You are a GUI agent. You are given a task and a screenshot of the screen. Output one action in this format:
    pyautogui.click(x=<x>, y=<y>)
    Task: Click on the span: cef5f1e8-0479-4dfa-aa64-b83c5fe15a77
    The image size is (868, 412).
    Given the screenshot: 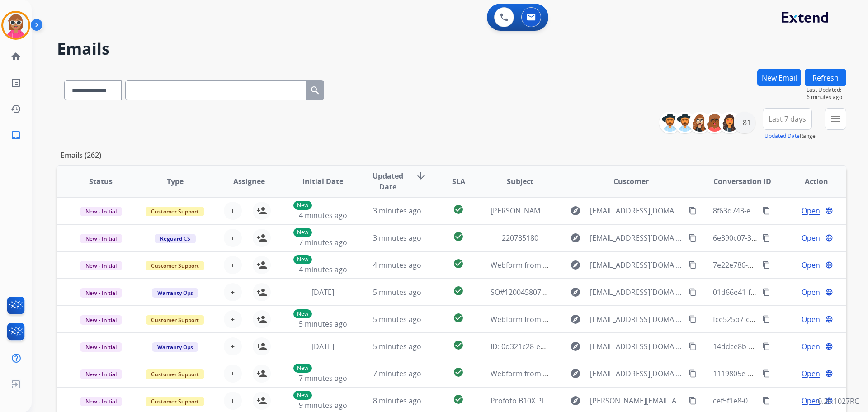 What is the action you would take?
    pyautogui.click(x=779, y=401)
    